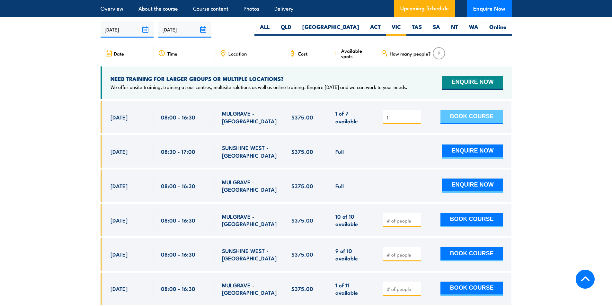 Image resolution: width=612 pixels, height=306 pixels. I want to click on span: Available spots, so click(357, 53).